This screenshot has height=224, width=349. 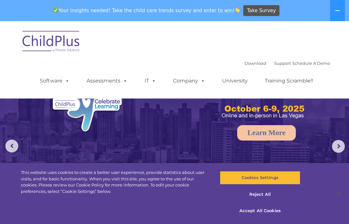 I want to click on span: Your insights needed! Take the child care trends survey and enter to win!, so click(x=146, y=10).